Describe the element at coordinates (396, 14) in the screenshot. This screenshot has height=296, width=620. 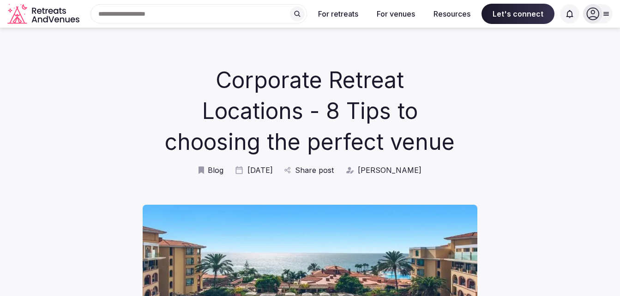
I see `button: For venues` at that location.